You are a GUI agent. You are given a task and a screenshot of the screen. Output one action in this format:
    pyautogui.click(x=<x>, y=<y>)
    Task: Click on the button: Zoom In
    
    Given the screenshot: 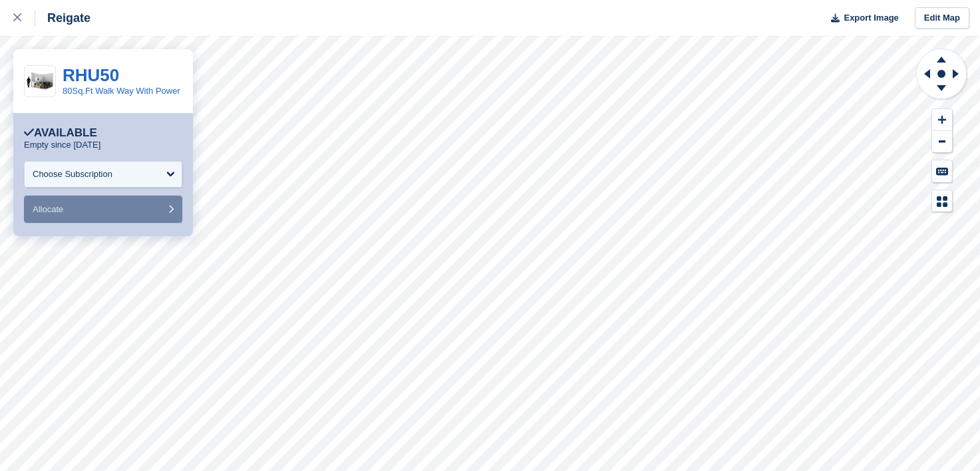 What is the action you would take?
    pyautogui.click(x=942, y=119)
    